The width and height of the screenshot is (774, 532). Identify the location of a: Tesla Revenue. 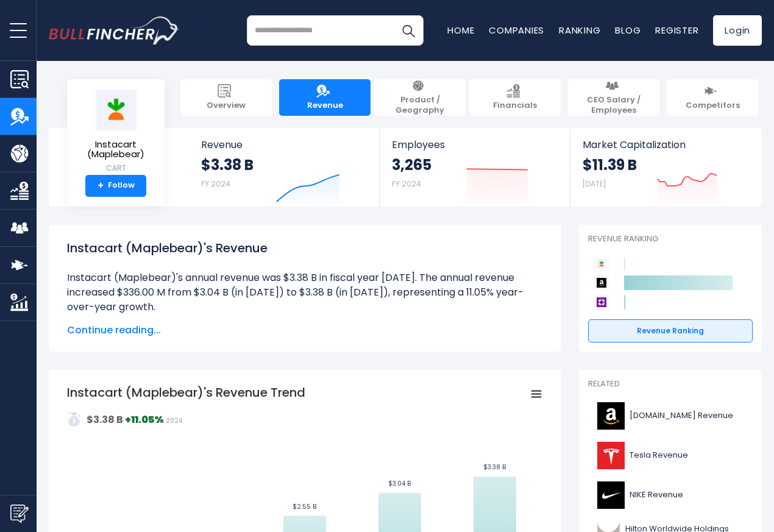
(671, 455).